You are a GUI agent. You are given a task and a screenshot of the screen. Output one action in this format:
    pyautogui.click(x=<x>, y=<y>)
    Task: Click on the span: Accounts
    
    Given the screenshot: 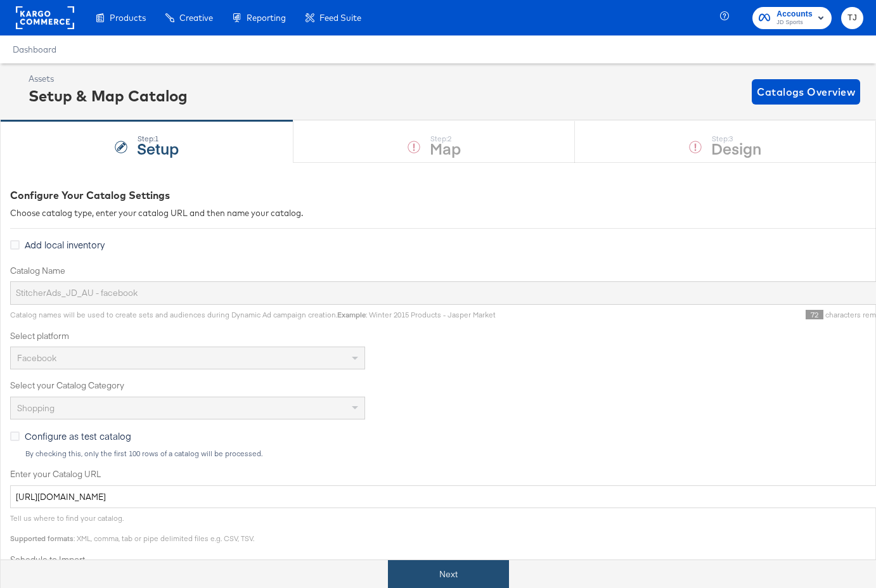 What is the action you would take?
    pyautogui.click(x=794, y=14)
    